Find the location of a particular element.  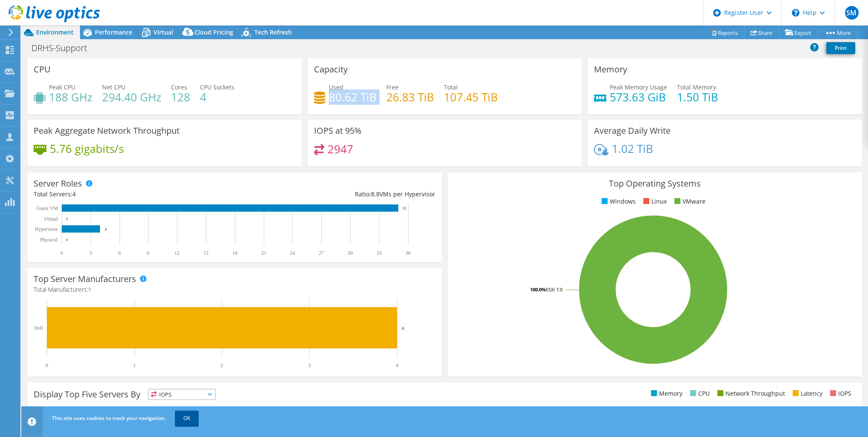

h3: Peak Aggregate Network Throughput is located at coordinates (106, 131).